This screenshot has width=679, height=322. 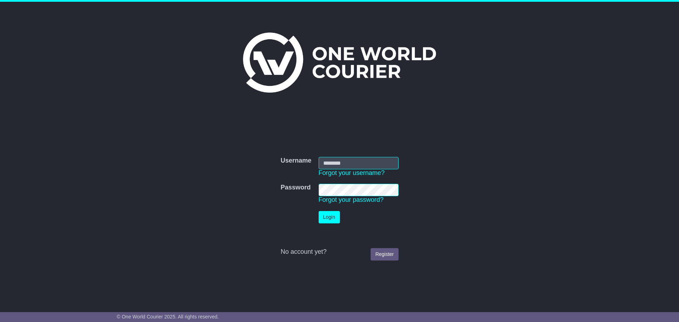 What do you see at coordinates (295, 188) in the screenshot?
I see `label: Password` at bounding box center [295, 188].